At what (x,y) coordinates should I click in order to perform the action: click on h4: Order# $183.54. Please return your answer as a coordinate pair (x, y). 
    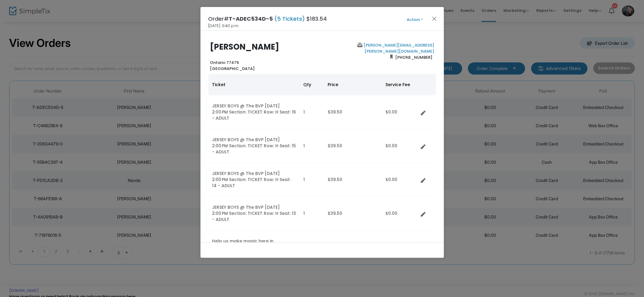
    Looking at the image, I should click on (267, 19).